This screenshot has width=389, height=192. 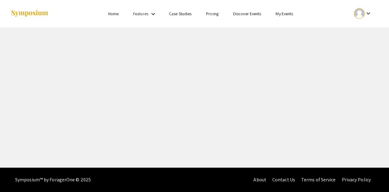 What do you see at coordinates (260, 180) in the screenshot?
I see `a: About` at bounding box center [260, 180].